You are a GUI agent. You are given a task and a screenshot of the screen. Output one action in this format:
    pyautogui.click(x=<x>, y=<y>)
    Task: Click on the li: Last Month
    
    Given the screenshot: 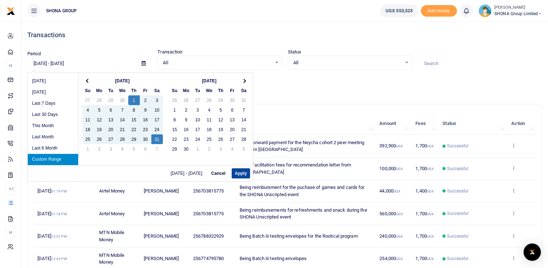 What is the action you would take?
    pyautogui.click(x=53, y=137)
    